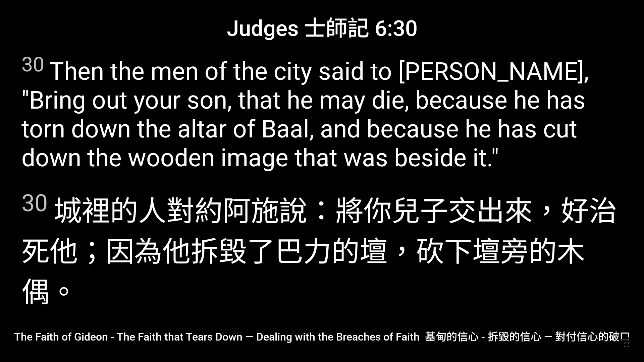 The height and width of the screenshot is (362, 644). What do you see at coordinates (319, 252) in the screenshot?
I see `wh559: ：將你兒子` at bounding box center [319, 252].